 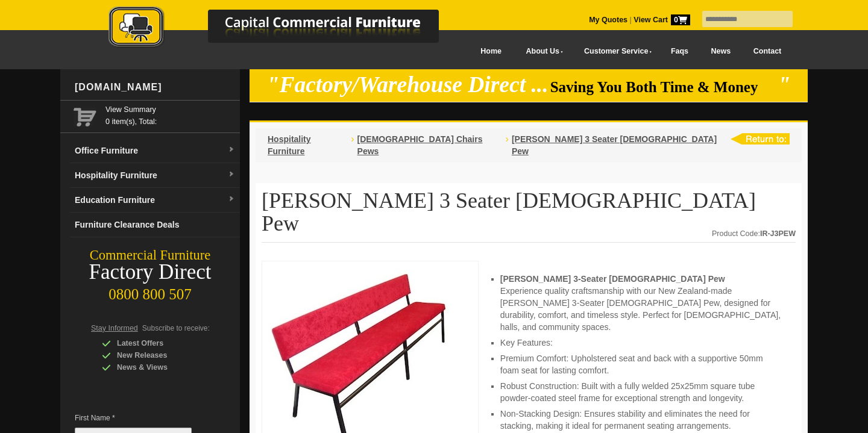 I want to click on a: Capital Commercial Furniture Logo, so click(x=286, y=30).